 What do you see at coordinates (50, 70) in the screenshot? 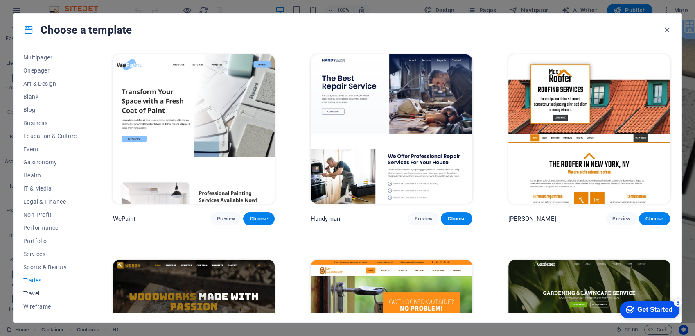
I see `button: Onepager` at bounding box center [50, 70].